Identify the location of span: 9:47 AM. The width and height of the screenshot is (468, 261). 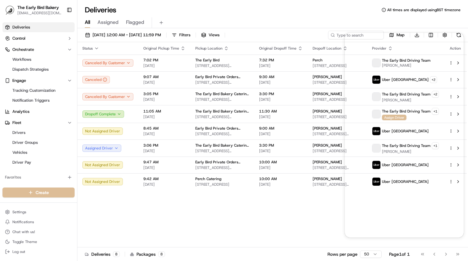
(164, 162).